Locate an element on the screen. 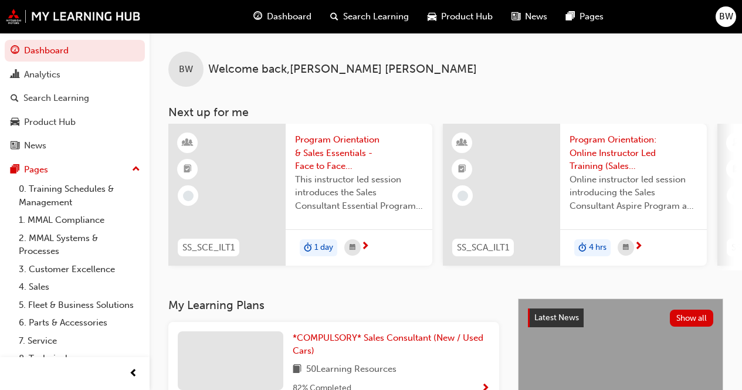  span: Pages is located at coordinates (591, 16).